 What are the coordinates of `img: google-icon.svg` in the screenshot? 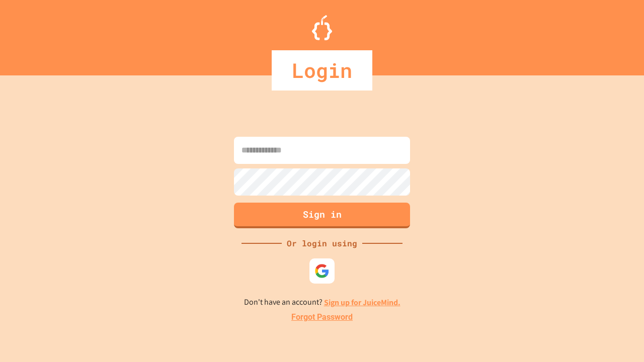 It's located at (322, 271).